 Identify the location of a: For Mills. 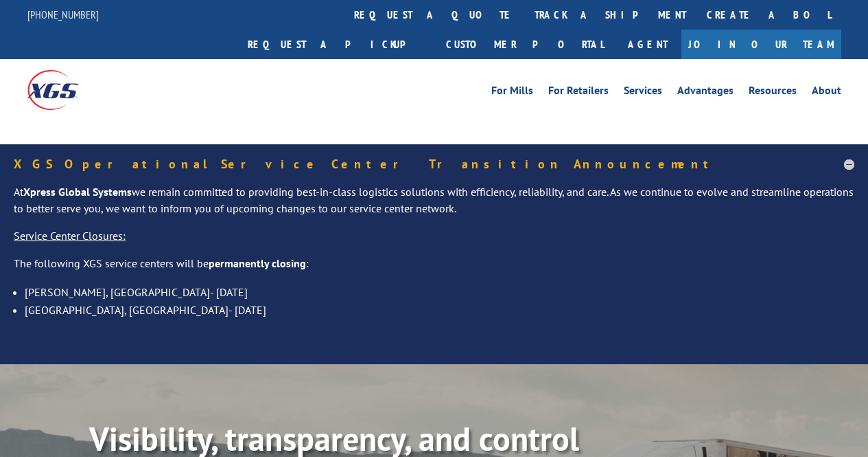
(512, 93).